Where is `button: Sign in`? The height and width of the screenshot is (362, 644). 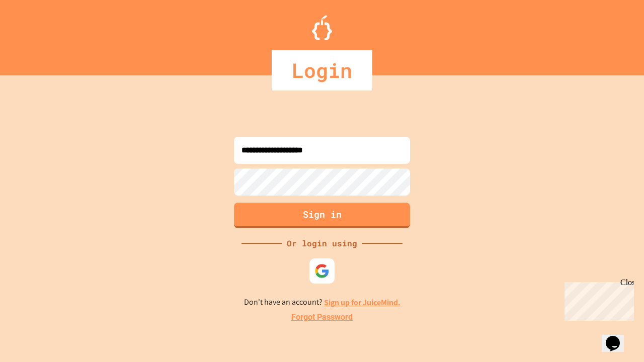
button: Sign in is located at coordinates (322, 216).